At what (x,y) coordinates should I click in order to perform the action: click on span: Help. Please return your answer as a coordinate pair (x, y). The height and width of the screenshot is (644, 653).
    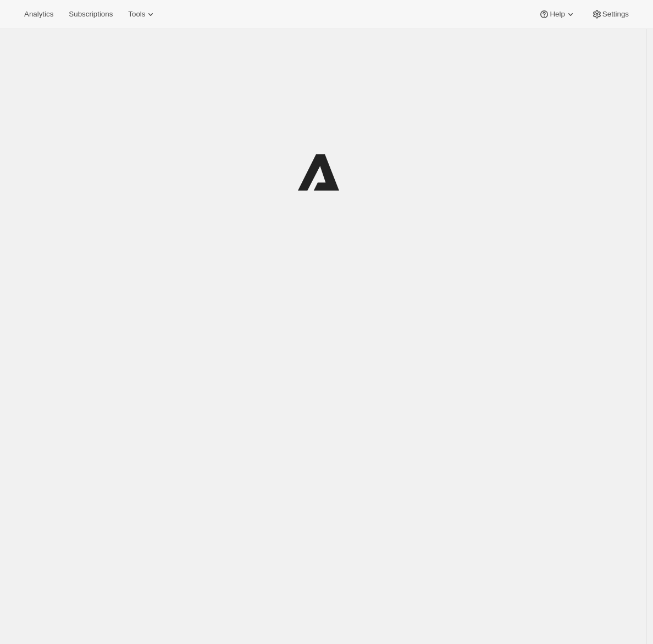
    Looking at the image, I should click on (556, 14).